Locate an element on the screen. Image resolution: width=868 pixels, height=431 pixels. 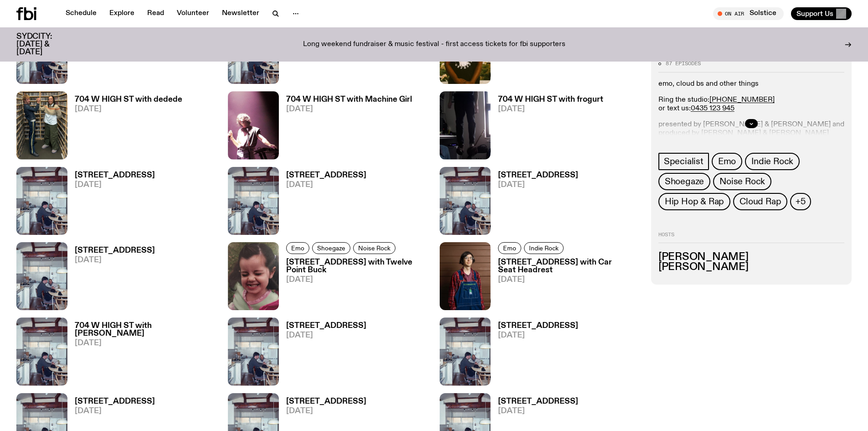
h2: Hosts is located at coordinates (752, 238).